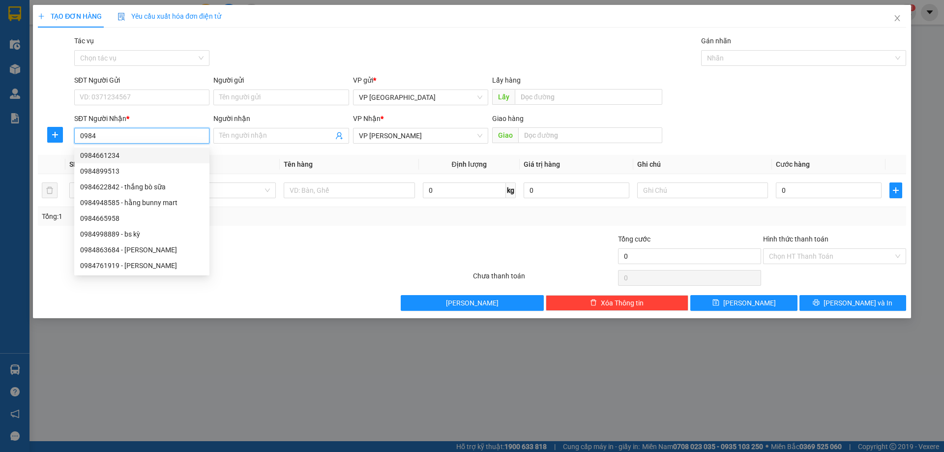 This screenshot has width=944, height=452. I want to click on button: deleteXóa Thông tin, so click(617, 303).